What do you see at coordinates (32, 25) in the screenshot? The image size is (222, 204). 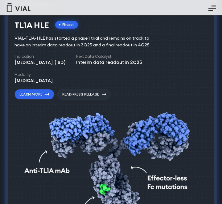 I see `h3: TL1A HLE` at bounding box center [32, 25].